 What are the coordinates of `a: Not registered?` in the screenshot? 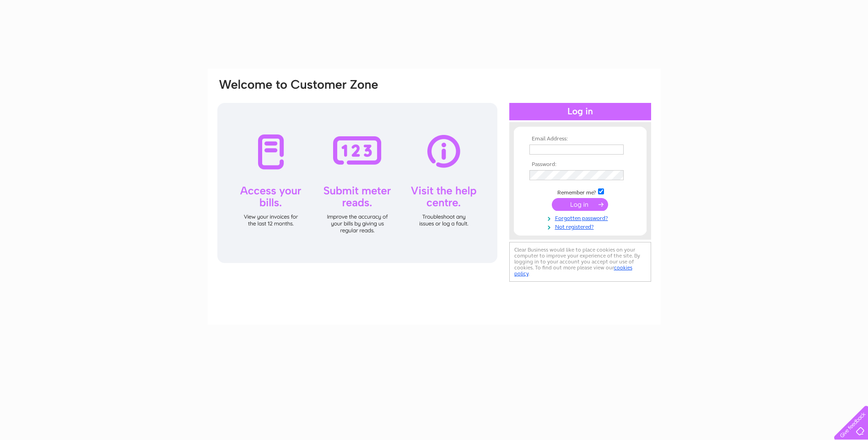 It's located at (581, 226).